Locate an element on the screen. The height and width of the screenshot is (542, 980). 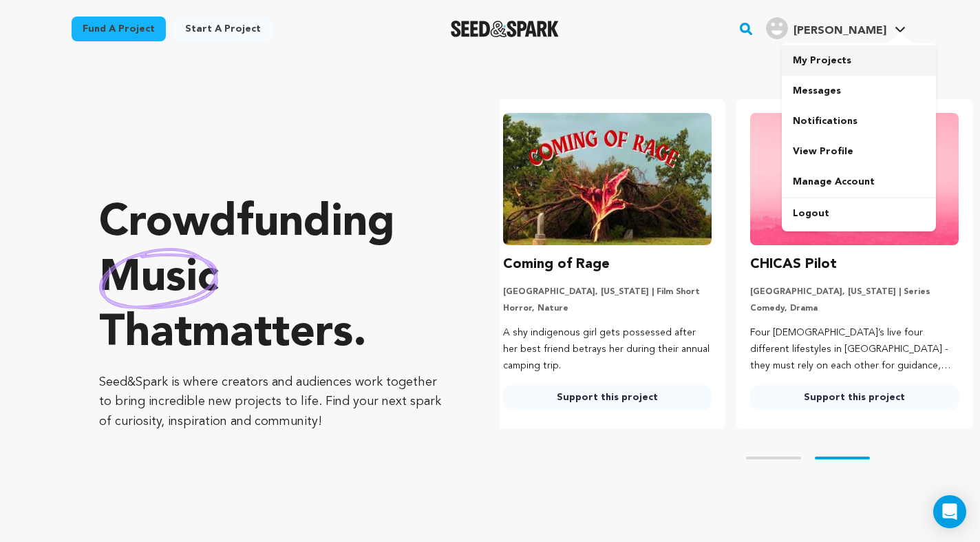
a: My Projects is located at coordinates (859, 60).